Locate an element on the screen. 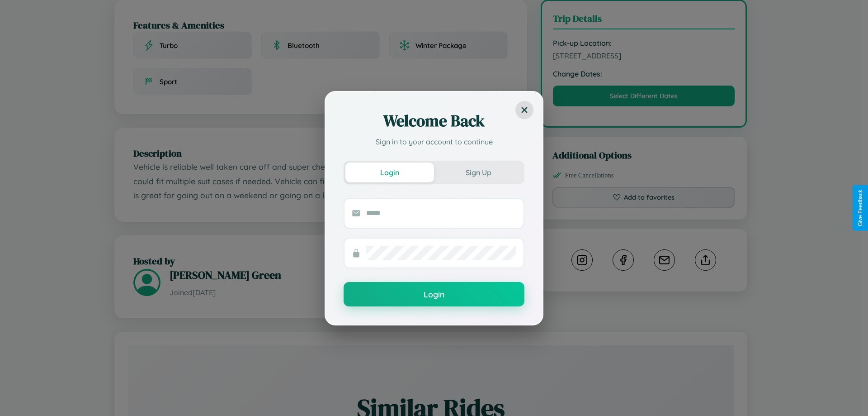 The image size is (868, 416). button: Sign Up is located at coordinates (479, 172).